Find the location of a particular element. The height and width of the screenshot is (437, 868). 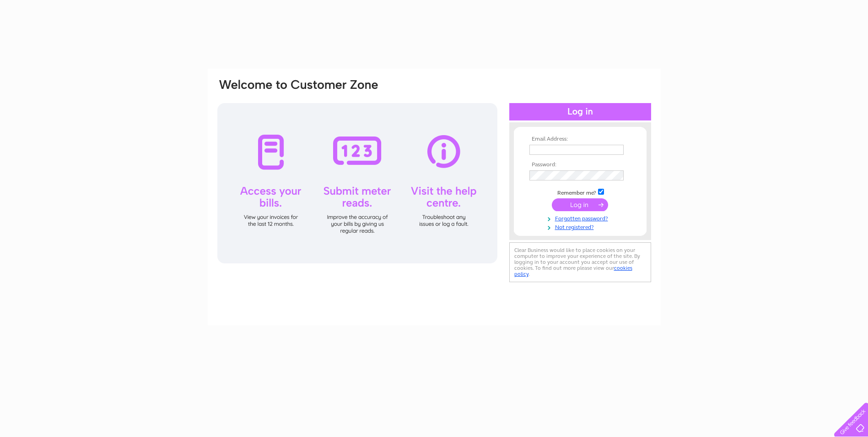

th: Email Address: is located at coordinates (580, 139).